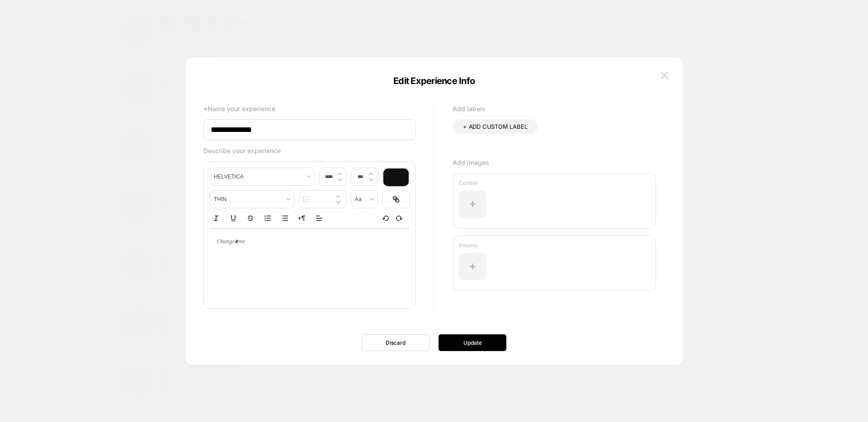 Image resolution: width=868 pixels, height=422 pixels. Describe the element at coordinates (306, 200) in the screenshot. I see `img: line height` at that location.